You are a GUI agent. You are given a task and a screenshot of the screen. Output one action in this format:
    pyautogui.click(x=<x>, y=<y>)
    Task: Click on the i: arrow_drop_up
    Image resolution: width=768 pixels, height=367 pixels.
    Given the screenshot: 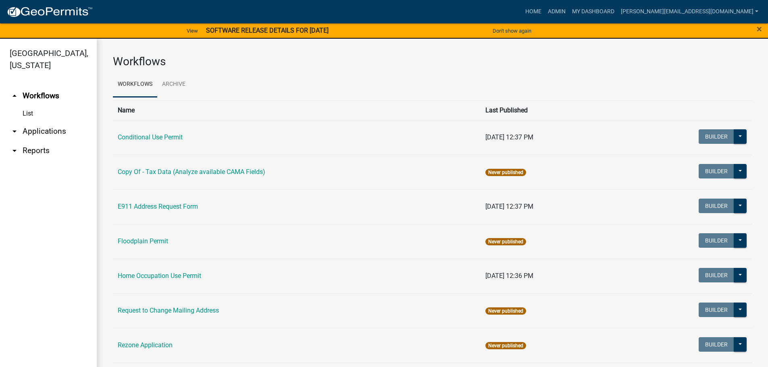 What is the action you would take?
    pyautogui.click(x=15, y=96)
    